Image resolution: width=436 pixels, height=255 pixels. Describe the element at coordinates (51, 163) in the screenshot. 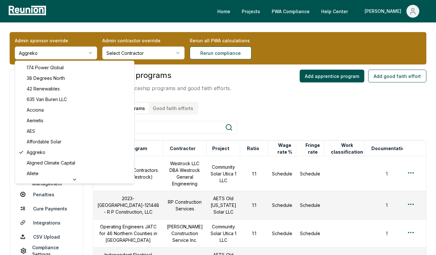

I see `span: Aligned Climate Capital` at that location.